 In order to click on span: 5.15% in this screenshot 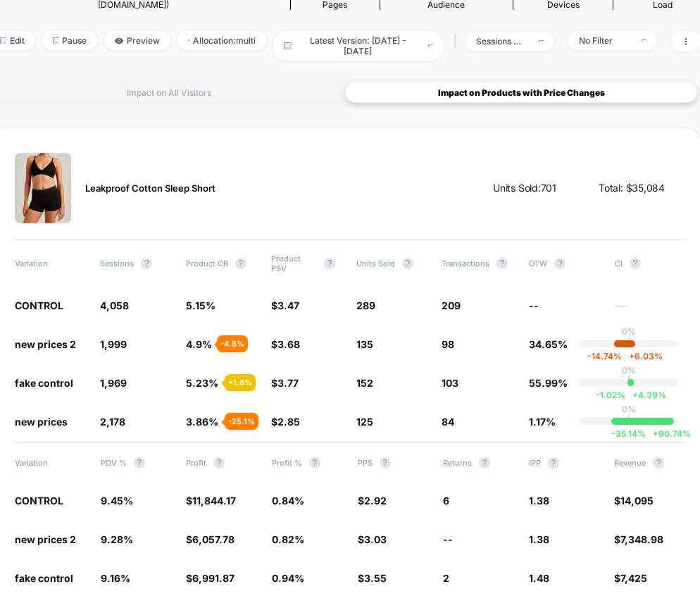, I will do `click(201, 305)`.